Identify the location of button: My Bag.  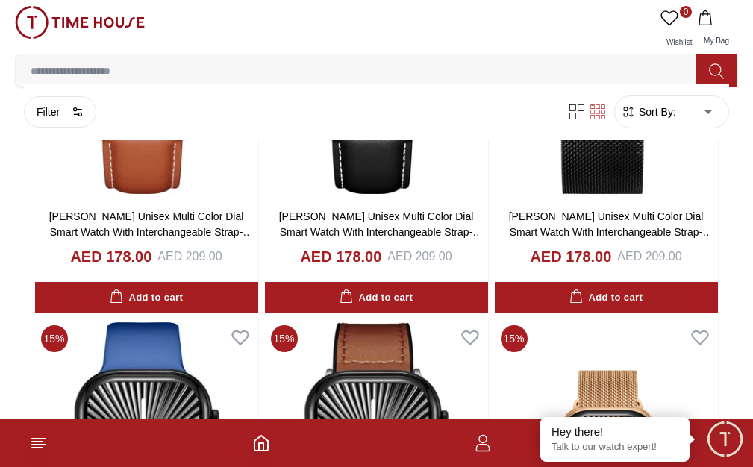
(717, 30).